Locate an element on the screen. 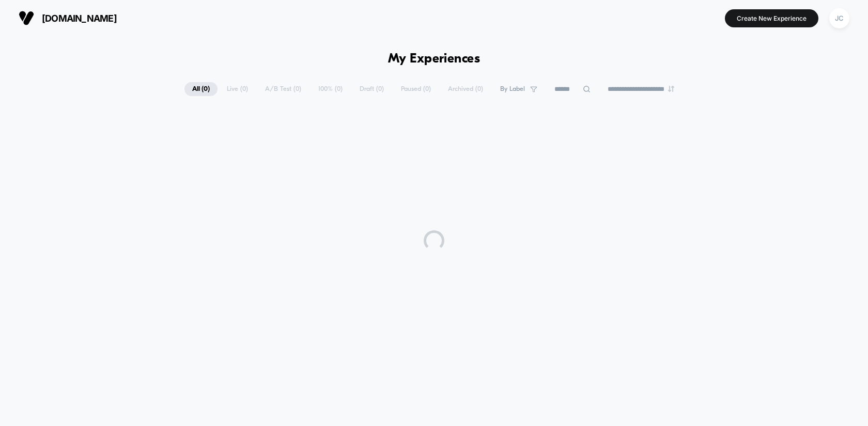 The image size is (868, 426). button: Create New Experience is located at coordinates (771, 18).